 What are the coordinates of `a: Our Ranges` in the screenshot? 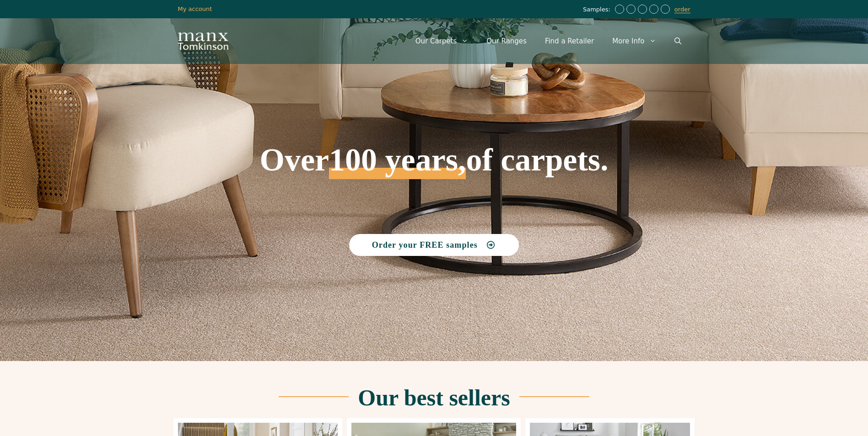 It's located at (507, 41).